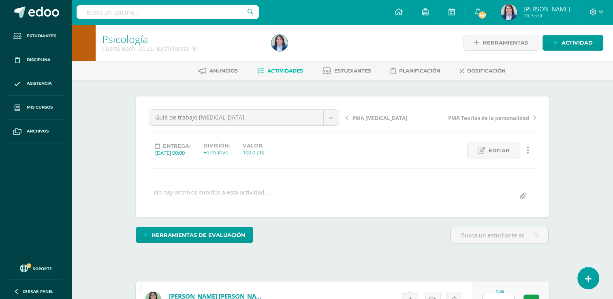  I want to click on span: Archivos, so click(38, 131).